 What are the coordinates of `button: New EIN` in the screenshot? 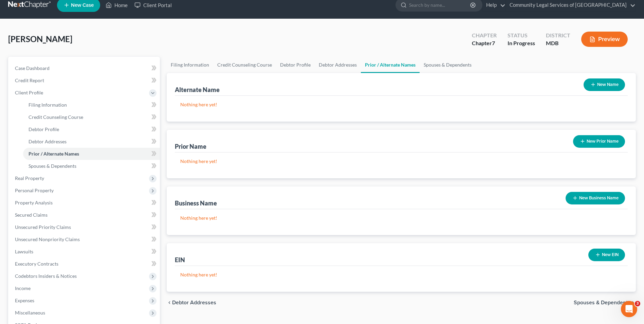 It's located at (607, 255).